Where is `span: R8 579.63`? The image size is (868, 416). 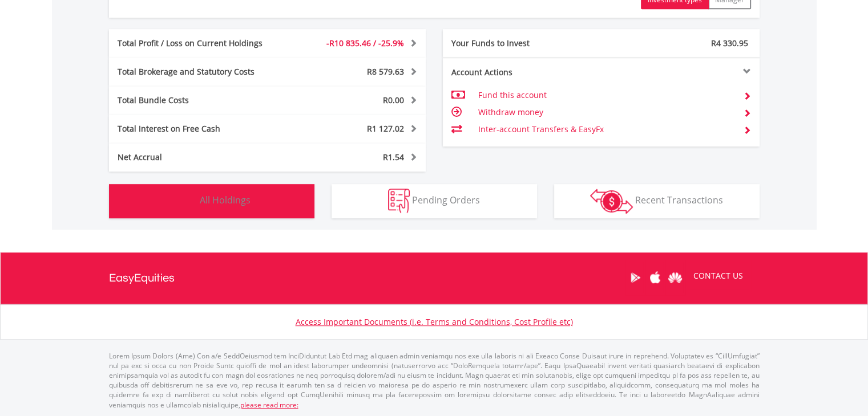 span: R8 579.63 is located at coordinates (385, 71).